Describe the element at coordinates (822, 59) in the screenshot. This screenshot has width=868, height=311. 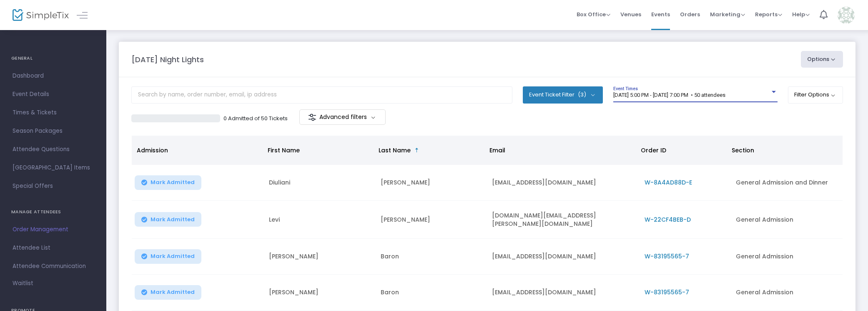
I see `button: Options` at that location.